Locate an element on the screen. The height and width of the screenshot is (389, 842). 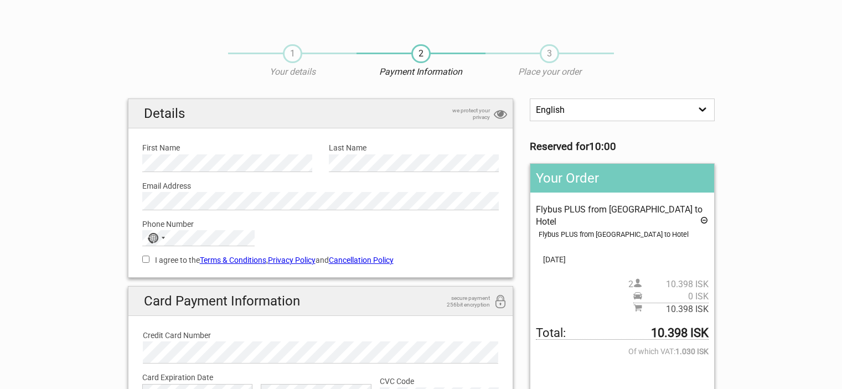
h2: Details is located at coordinates (321, 114).